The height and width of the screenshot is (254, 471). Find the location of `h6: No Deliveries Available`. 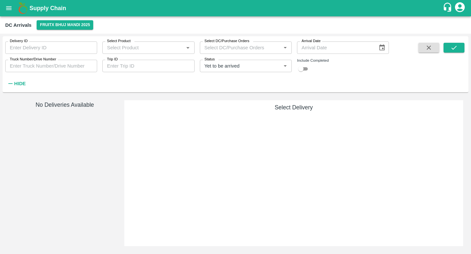

h6: No Deliveries Available is located at coordinates (65, 105).